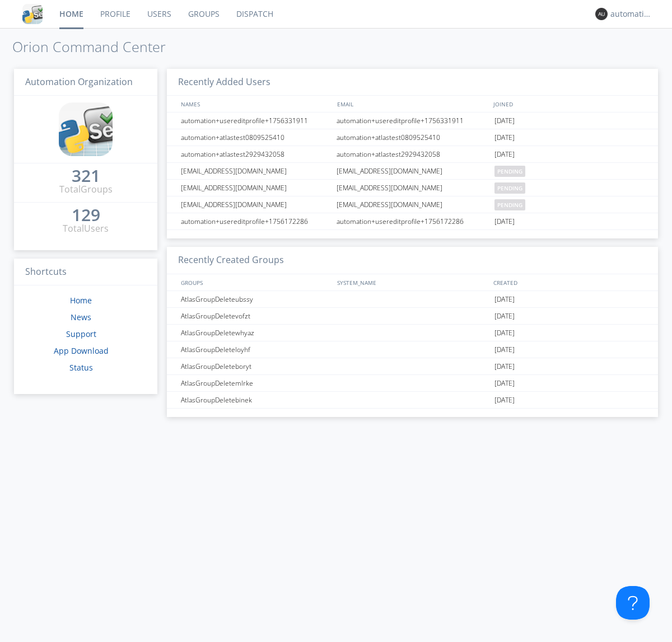 This screenshot has height=642, width=672. What do you see at coordinates (412, 260) in the screenshot?
I see `h3: Recently Created Groups` at bounding box center [412, 260].